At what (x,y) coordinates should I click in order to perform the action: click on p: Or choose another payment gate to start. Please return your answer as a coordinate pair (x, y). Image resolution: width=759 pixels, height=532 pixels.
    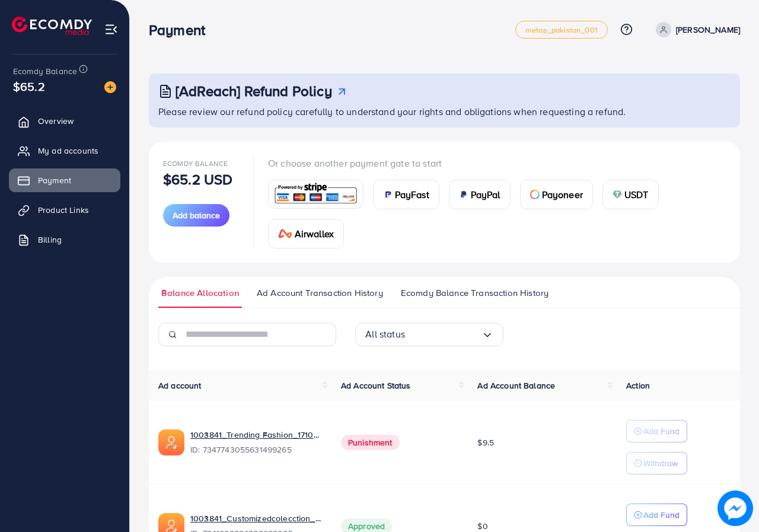
    Looking at the image, I should click on (497, 163).